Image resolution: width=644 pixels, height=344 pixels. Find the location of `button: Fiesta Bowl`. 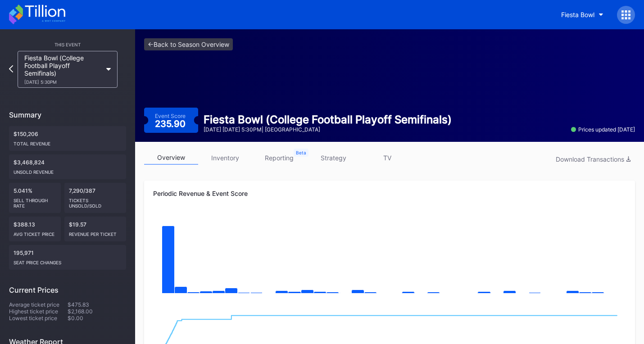

button: Fiesta Bowl is located at coordinates (582, 15).